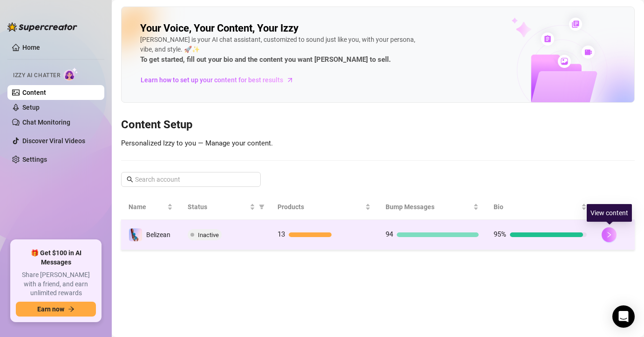  Describe the element at coordinates (136, 235) in the screenshot. I see `img: Belizean` at that location.